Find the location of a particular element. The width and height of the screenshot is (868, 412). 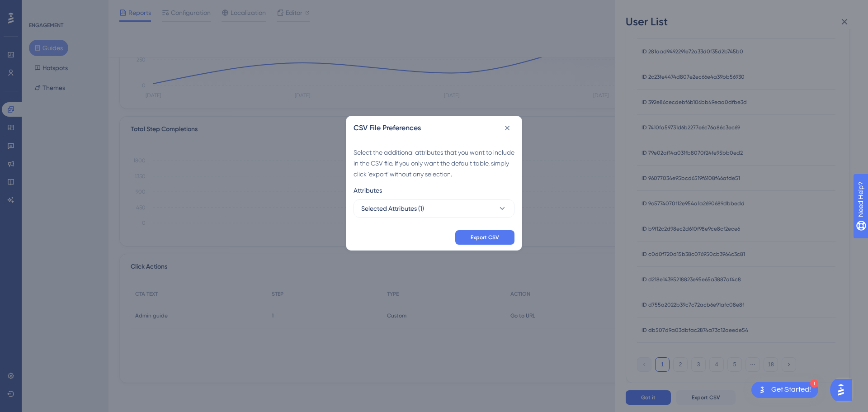

div: Get Started! is located at coordinates (791, 390).